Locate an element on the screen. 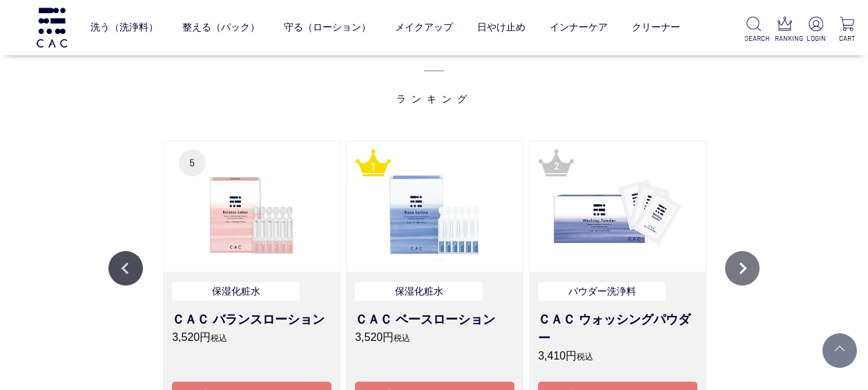  a: パウダー洗浄料 ＣＡＣ ウォッシングパウダー 3,410円税込 is located at coordinates (617, 323).